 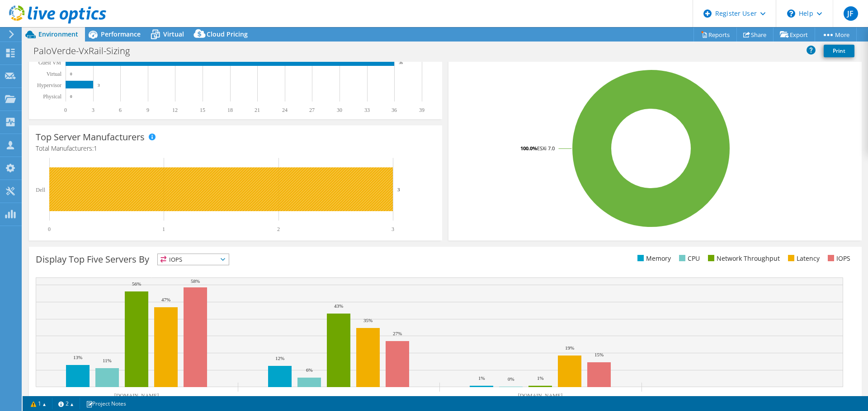 What do you see at coordinates (120, 34) in the screenshot?
I see `span: Performance` at bounding box center [120, 34].